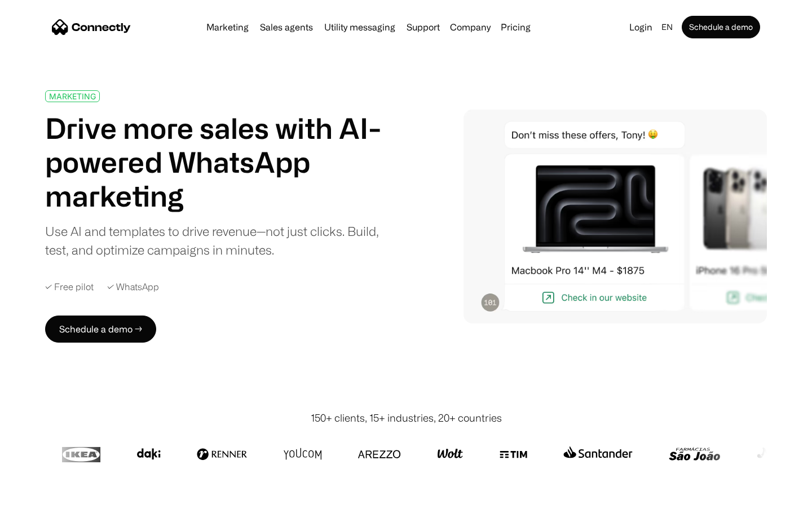  I want to click on div: ✓ WhatsApp, so click(133, 287).